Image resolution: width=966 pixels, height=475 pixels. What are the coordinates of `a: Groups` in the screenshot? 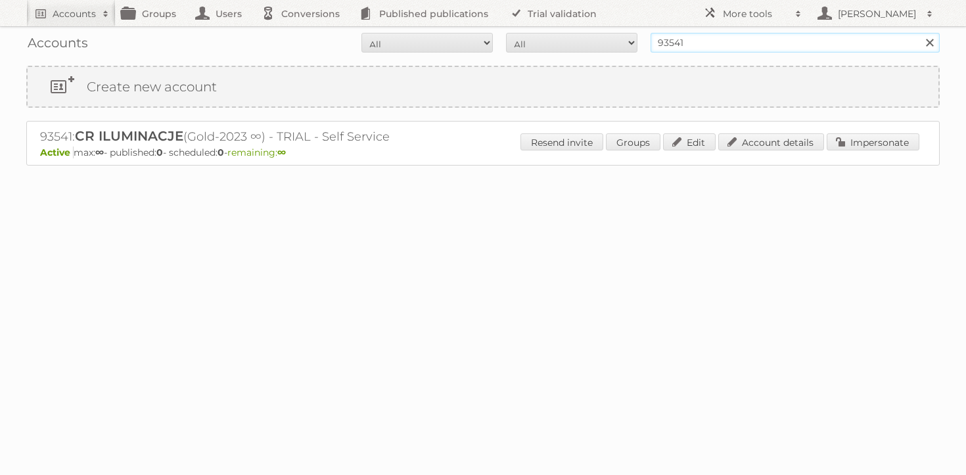 It's located at (633, 142).